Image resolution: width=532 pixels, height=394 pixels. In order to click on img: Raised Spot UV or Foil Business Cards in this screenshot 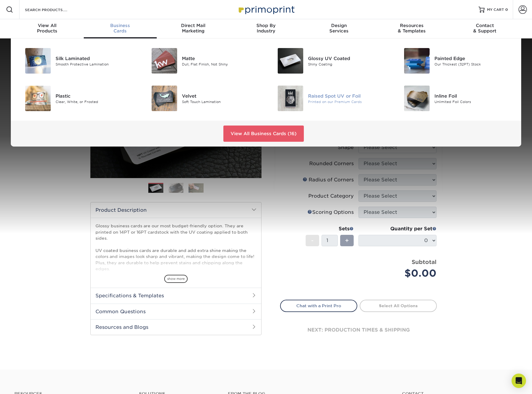, I will do `click(290, 98)`.